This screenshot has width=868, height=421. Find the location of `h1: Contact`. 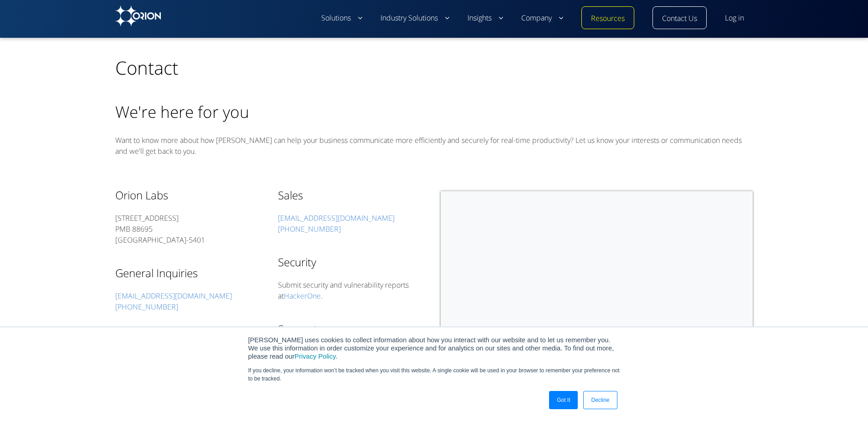

h1: Contact is located at coordinates (146, 61).